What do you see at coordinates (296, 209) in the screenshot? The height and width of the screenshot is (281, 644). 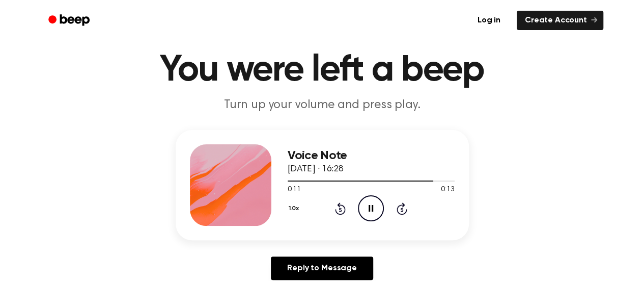 I see `button: 1.0x` at bounding box center [296, 209].